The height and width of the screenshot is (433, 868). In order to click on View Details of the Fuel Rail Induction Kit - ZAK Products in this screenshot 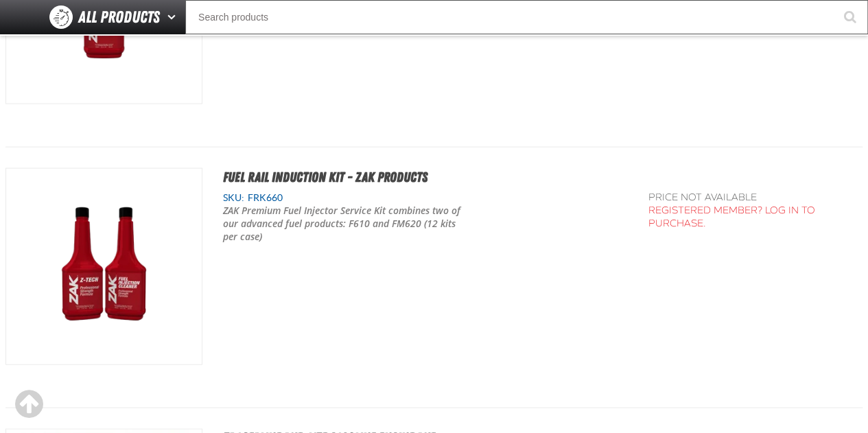, I will do `click(104, 266)`.